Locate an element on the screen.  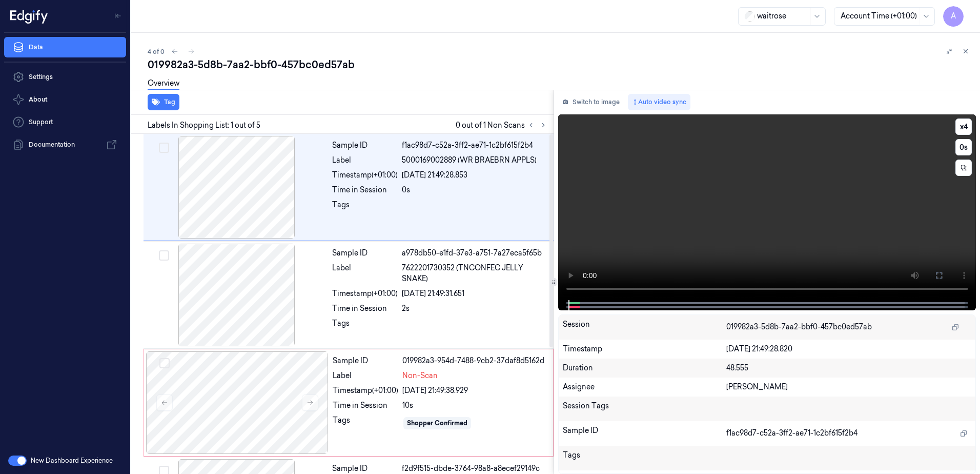
button: Auto video sync is located at coordinates (660, 102).